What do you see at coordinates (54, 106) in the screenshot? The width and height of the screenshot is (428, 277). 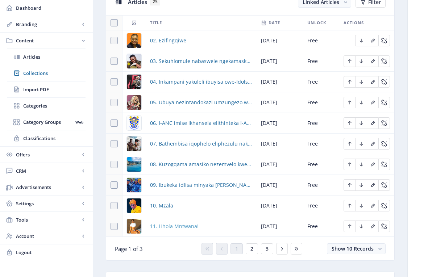 I see `span: Categories` at bounding box center [54, 106].